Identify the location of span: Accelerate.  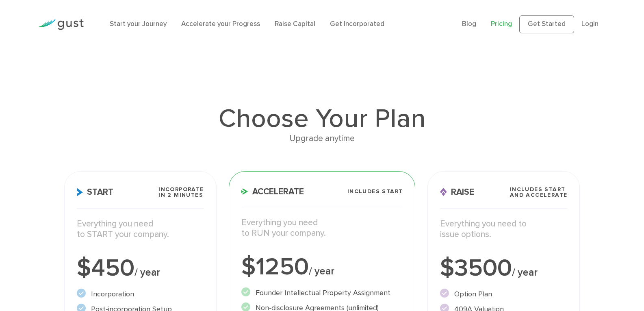
(273, 192).